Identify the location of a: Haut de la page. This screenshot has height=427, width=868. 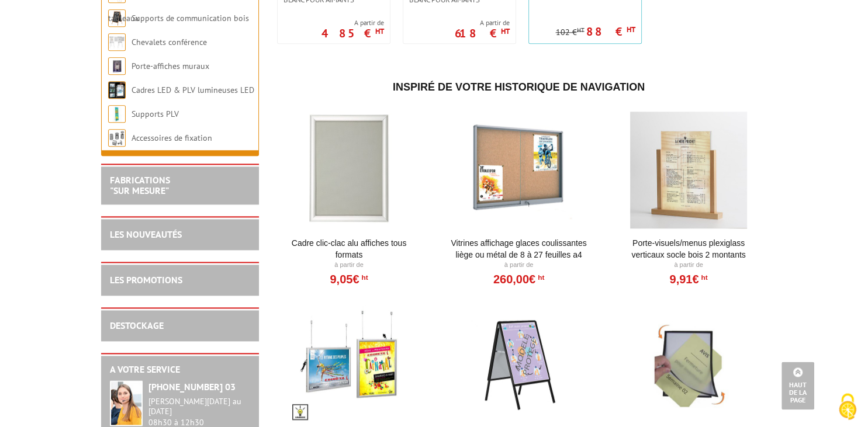
(798, 385).